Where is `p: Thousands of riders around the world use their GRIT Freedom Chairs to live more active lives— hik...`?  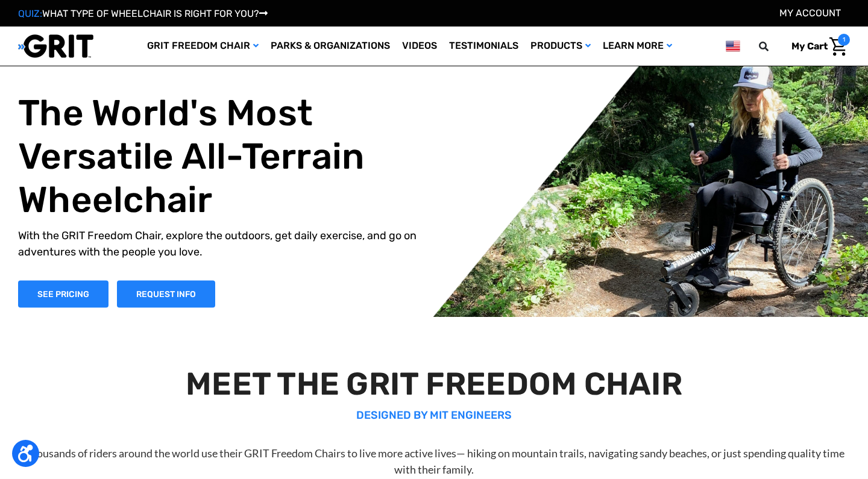
p: Thousands of riders around the world use their GRIT Freedom Chairs to live more active lives— hik... is located at coordinates (434, 461).